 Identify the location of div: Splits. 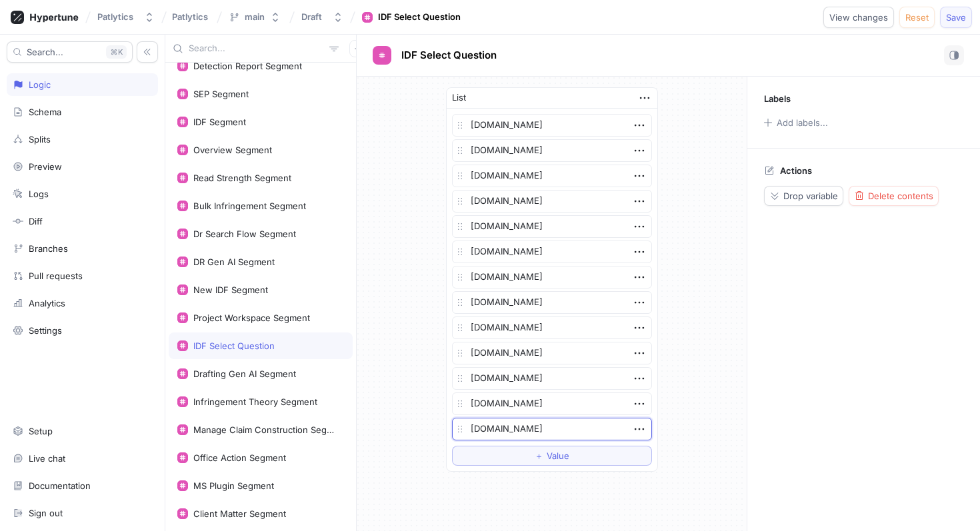
(40, 139).